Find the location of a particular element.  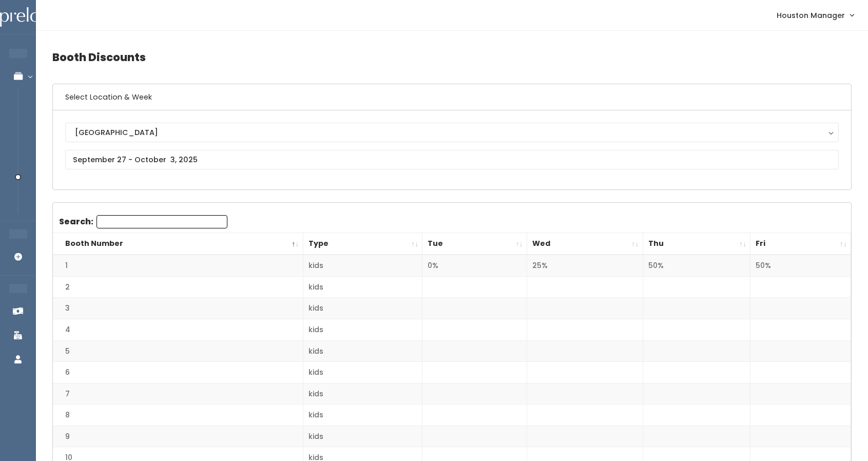

td: 5 is located at coordinates (178, 351).